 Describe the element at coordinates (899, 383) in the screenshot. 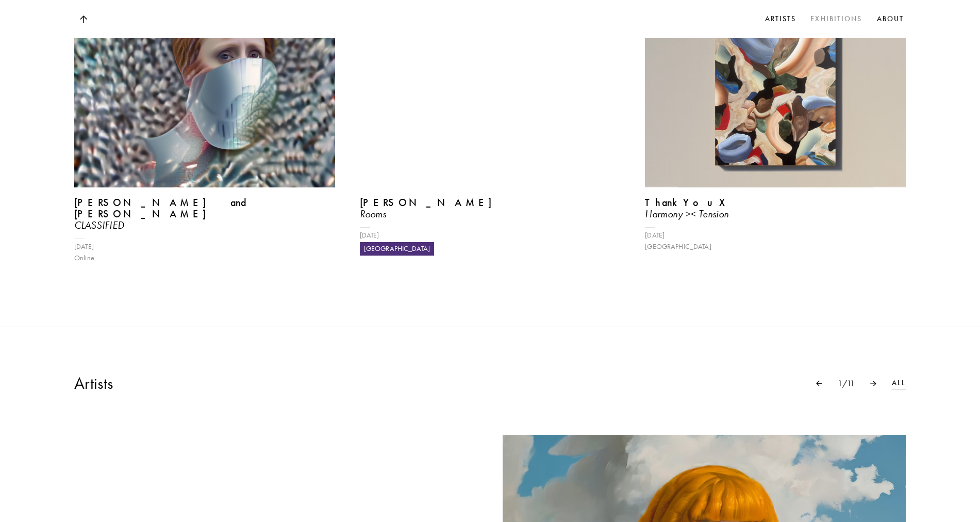

I see `a: All` at that location.